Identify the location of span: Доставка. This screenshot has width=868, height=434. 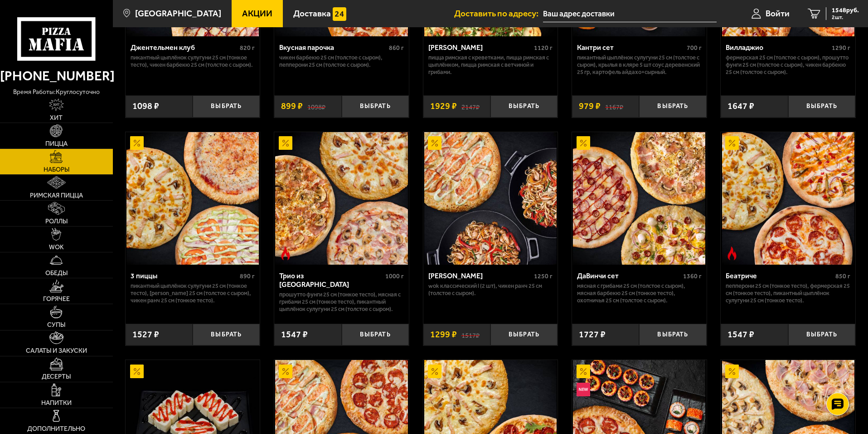
(312, 13).